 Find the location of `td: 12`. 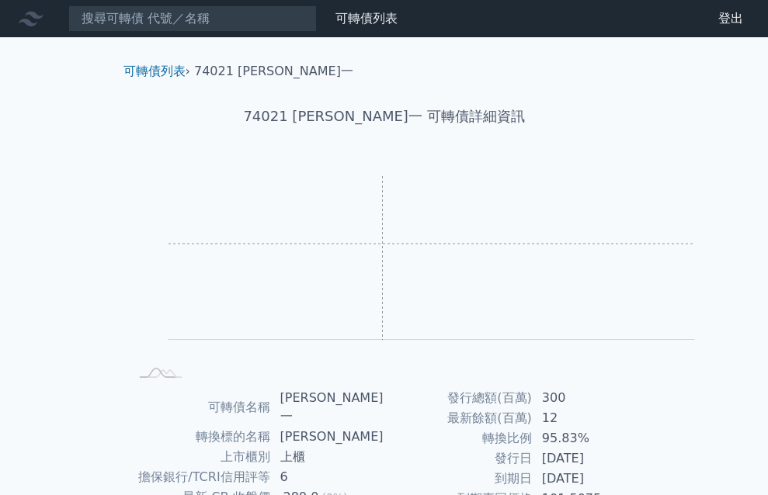

td: 12 is located at coordinates (585, 418).